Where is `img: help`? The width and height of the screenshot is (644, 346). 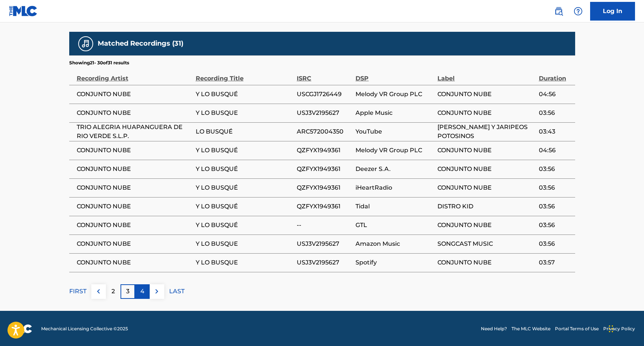 img: help is located at coordinates (579, 11).